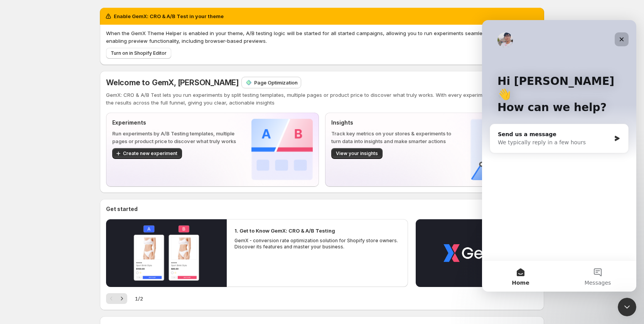 This screenshot has height=324, width=644. Describe the element at coordinates (282, 149) in the screenshot. I see `img: Experiments` at that location.